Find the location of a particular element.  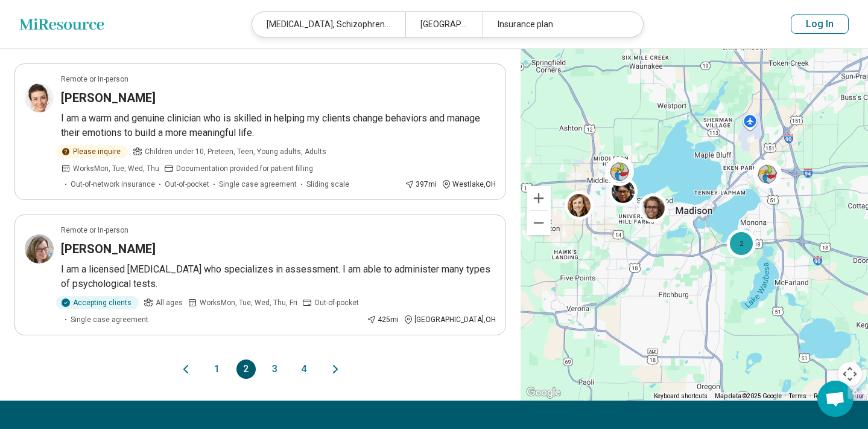

a: Terms (opens in new tab) is located at coordinates (797, 395).